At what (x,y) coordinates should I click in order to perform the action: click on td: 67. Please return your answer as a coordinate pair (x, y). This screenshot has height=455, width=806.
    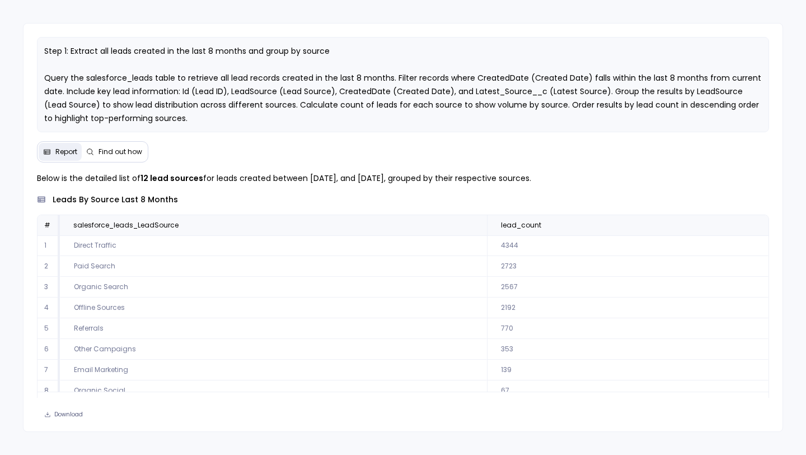
    Looking at the image, I should click on (628, 390).